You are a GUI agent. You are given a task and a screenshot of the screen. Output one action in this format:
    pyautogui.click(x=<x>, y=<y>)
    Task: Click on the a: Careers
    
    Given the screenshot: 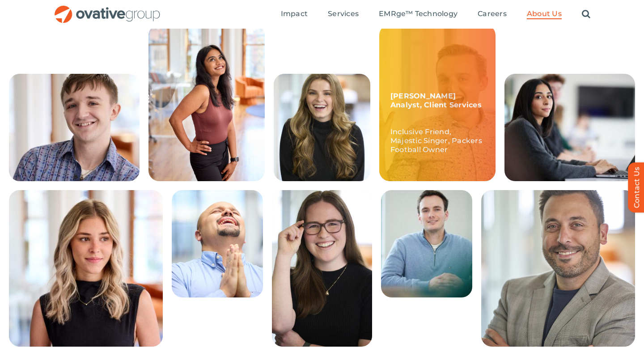 What is the action you would take?
    pyautogui.click(x=492, y=14)
    